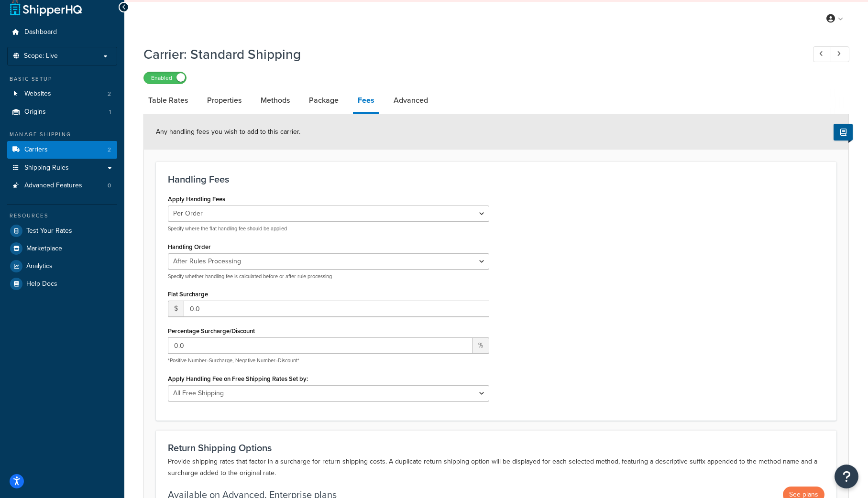  I want to click on label: Apply Handling Fees, so click(197, 199).